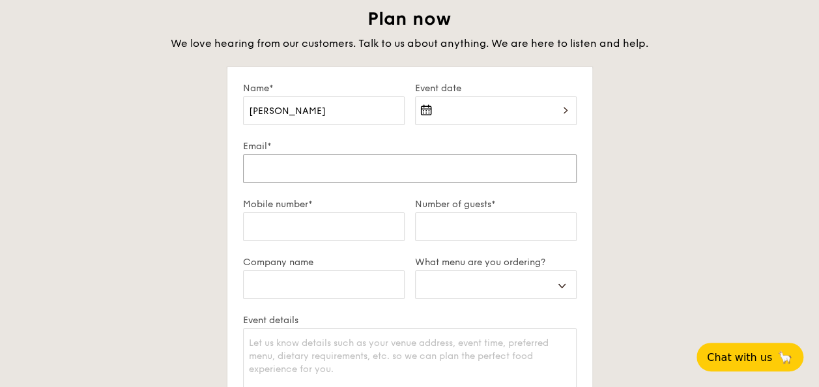 This screenshot has width=819, height=387. Describe the element at coordinates (750, 357) in the screenshot. I see `button: Chat with us🦙` at that location.